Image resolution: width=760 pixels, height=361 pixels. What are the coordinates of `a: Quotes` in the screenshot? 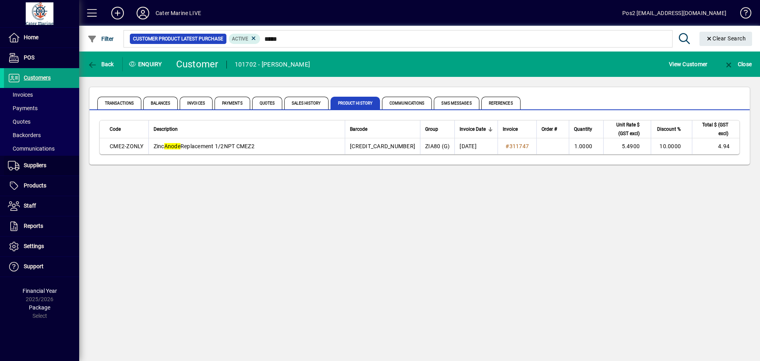 It's located at (42, 122).